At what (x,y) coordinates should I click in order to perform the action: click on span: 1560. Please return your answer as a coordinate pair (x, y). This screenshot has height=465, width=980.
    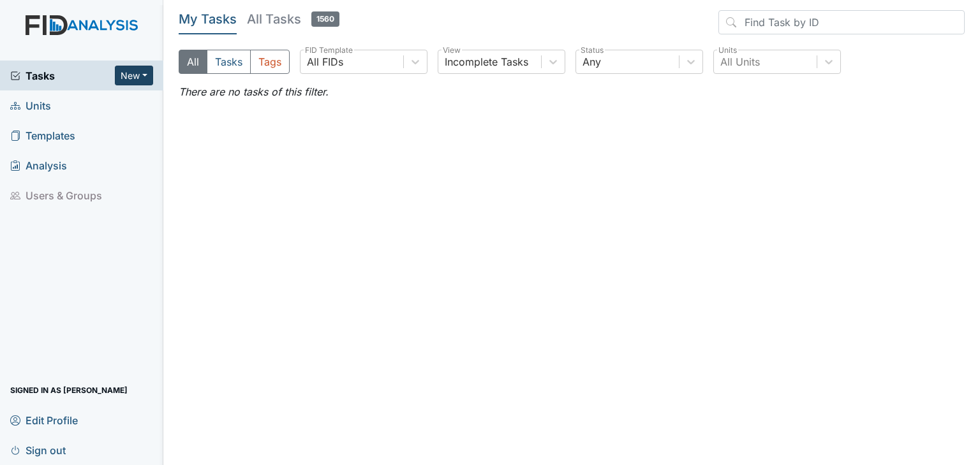
    Looking at the image, I should click on (326, 19).